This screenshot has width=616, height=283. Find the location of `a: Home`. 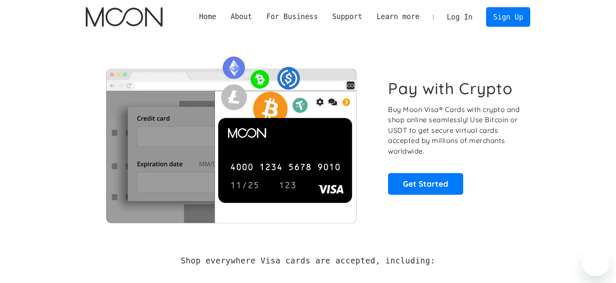

a: Home is located at coordinates (208, 17).